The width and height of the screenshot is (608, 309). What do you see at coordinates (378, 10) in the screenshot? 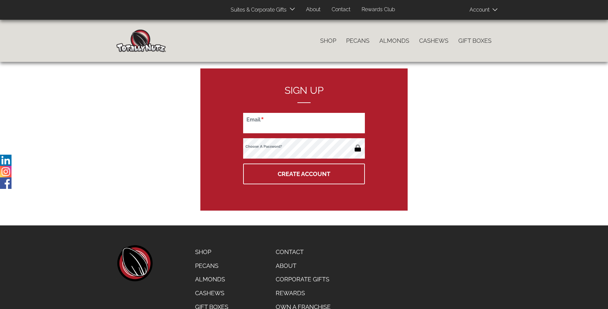
I see `a: Rewards Club` at bounding box center [378, 10].